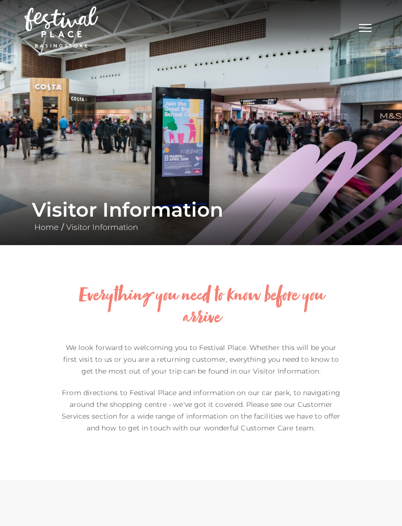 The image size is (402, 526). What do you see at coordinates (47, 227) in the screenshot?
I see `a: Home` at bounding box center [47, 227].